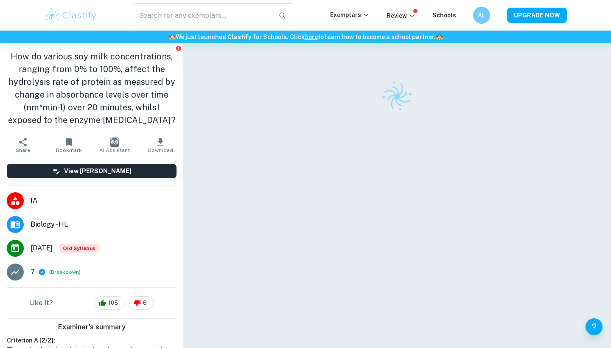 The image size is (611, 348). What do you see at coordinates (481, 15) in the screenshot?
I see `button: AL` at bounding box center [481, 15].